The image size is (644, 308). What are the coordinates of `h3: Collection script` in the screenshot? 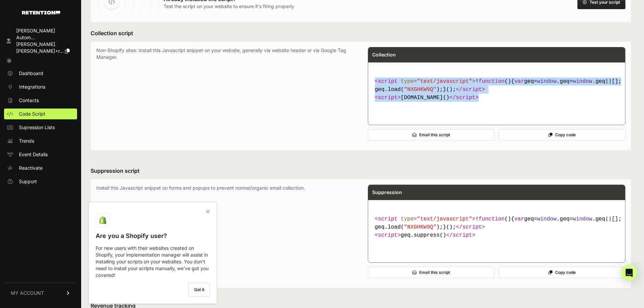 It's located at (361, 33).